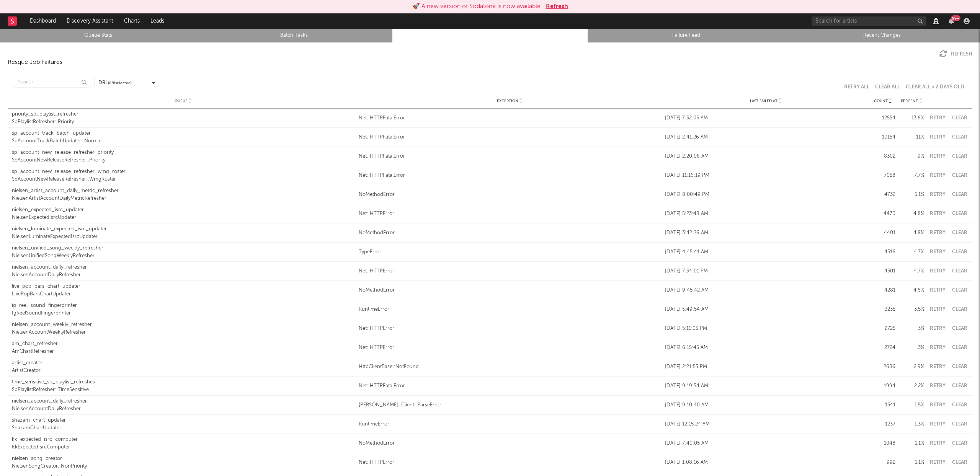 The width and height of the screenshot is (980, 476). Describe the element at coordinates (935, 87) in the screenshot. I see `button: Clear All > 2 Days Old` at that location.